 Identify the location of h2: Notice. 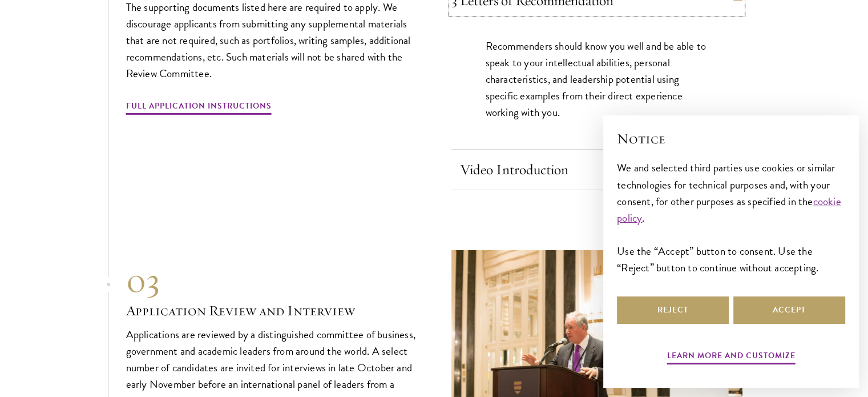
(731, 139).